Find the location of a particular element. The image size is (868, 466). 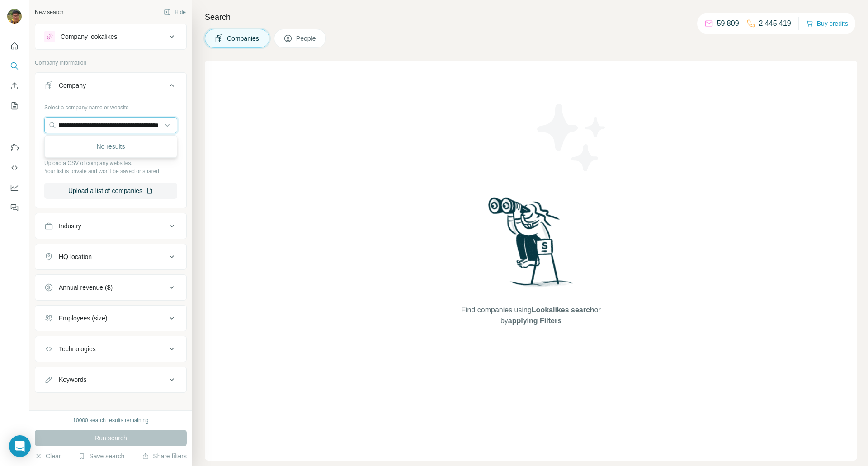

button: Share filters is located at coordinates (164, 456).